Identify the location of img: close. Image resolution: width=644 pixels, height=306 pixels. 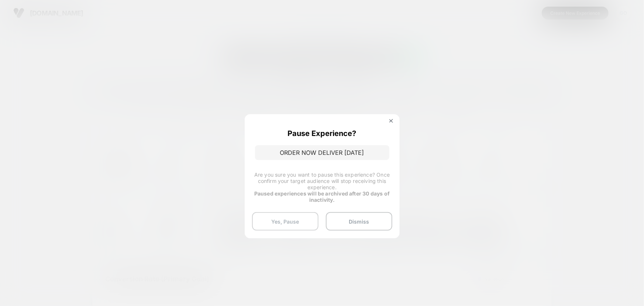
(392, 121).